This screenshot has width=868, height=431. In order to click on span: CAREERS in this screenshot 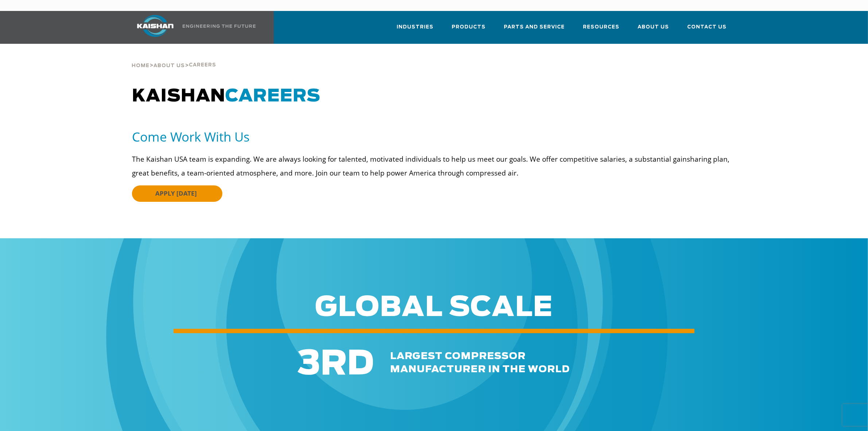, I will do `click(273, 96)`.